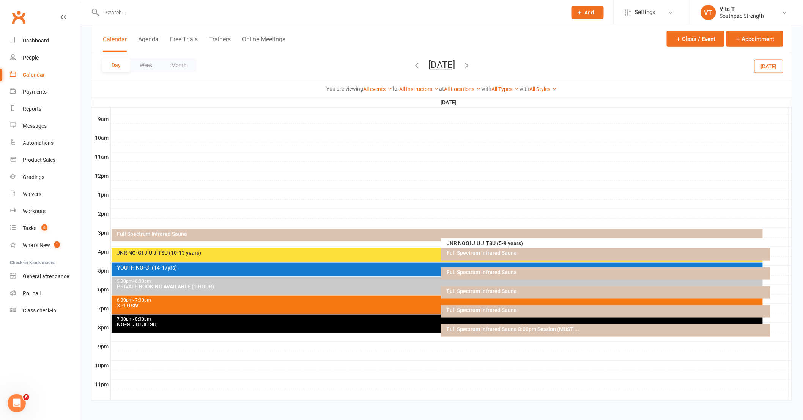 Image resolution: width=803 pixels, height=420 pixels. I want to click on div: Reports, so click(32, 109).